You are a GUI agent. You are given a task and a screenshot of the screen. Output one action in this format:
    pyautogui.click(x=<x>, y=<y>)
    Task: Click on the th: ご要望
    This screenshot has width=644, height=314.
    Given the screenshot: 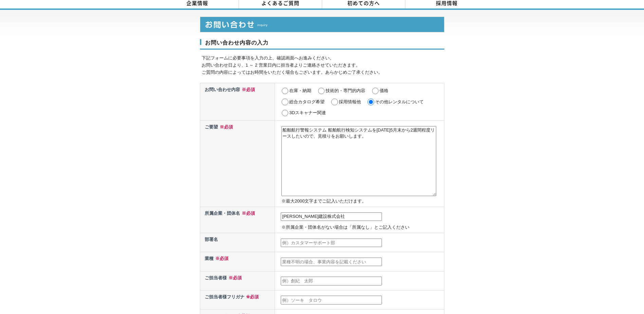 What is the action you would take?
    pyautogui.click(x=238, y=163)
    